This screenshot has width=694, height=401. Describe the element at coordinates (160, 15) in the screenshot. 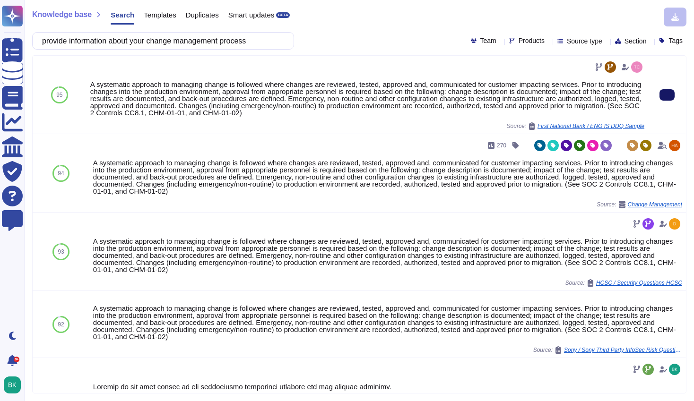

I see `span: Templates` at that location.